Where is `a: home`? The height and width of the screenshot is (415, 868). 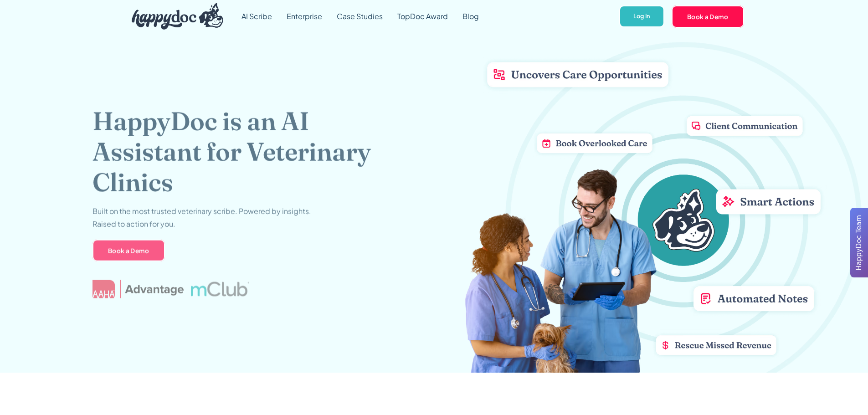 a: home is located at coordinates (174, 16).